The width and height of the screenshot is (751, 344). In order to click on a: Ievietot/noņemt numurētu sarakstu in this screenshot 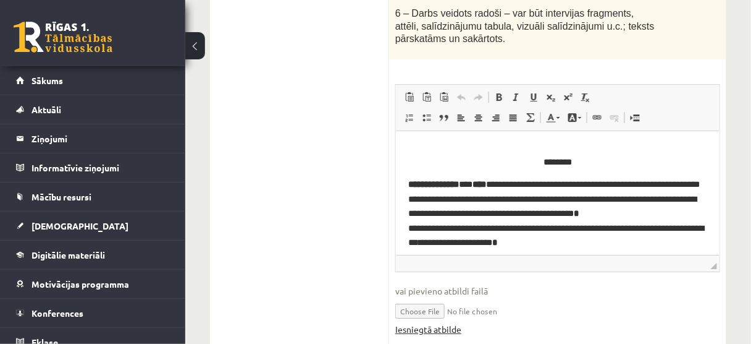, I will do `click(410, 117)`.